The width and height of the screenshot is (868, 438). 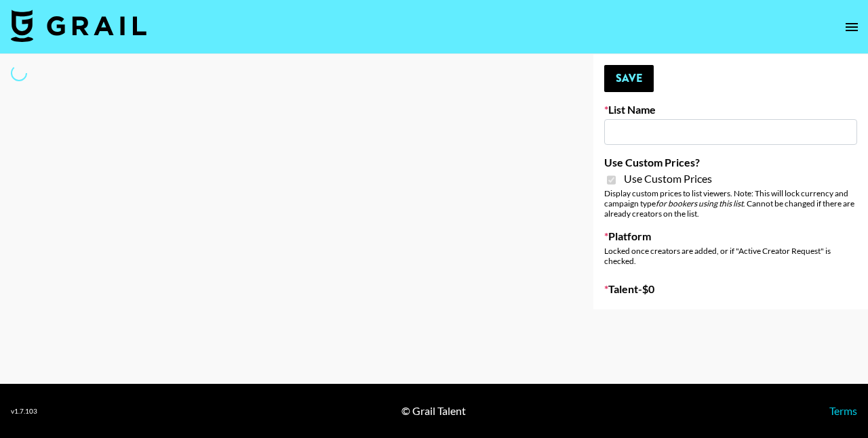 What do you see at coordinates (629, 78) in the screenshot?
I see `button: Save` at bounding box center [629, 78].